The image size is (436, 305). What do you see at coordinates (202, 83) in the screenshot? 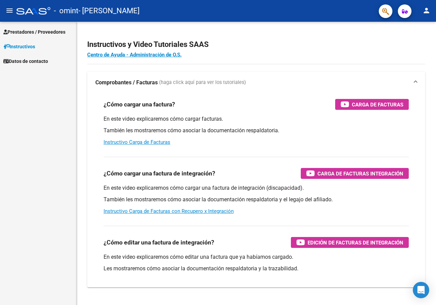
I see `span: (haga click aquí para ver los tutoriales)` at bounding box center [202, 83].